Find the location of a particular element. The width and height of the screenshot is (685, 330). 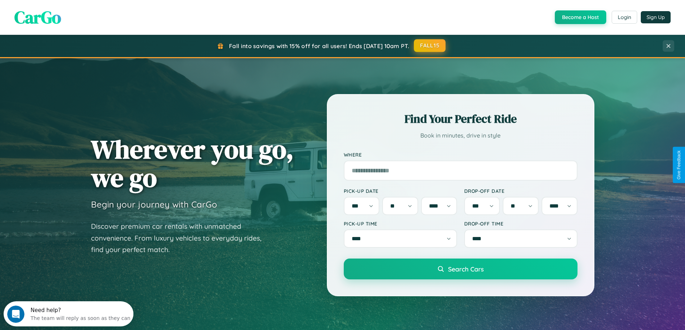

div: Need help? is located at coordinates (77, 9).